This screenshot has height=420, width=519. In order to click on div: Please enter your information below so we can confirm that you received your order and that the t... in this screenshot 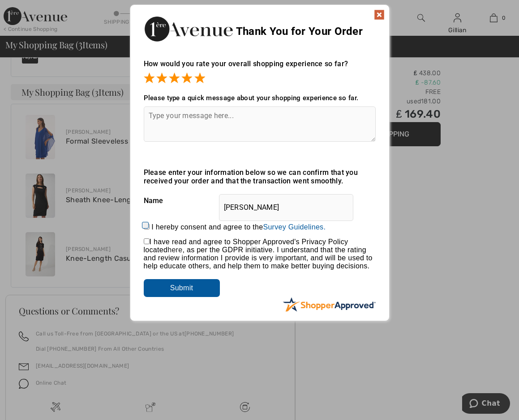, I will do `click(260, 177)`.